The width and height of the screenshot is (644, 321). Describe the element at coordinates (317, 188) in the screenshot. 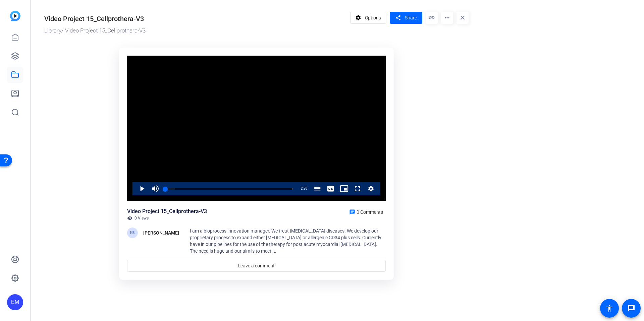

I see `button: Chapters` at that location.